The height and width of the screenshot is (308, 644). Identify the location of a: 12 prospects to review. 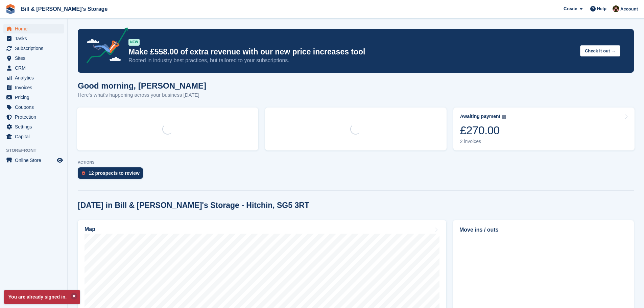
(112, 175).